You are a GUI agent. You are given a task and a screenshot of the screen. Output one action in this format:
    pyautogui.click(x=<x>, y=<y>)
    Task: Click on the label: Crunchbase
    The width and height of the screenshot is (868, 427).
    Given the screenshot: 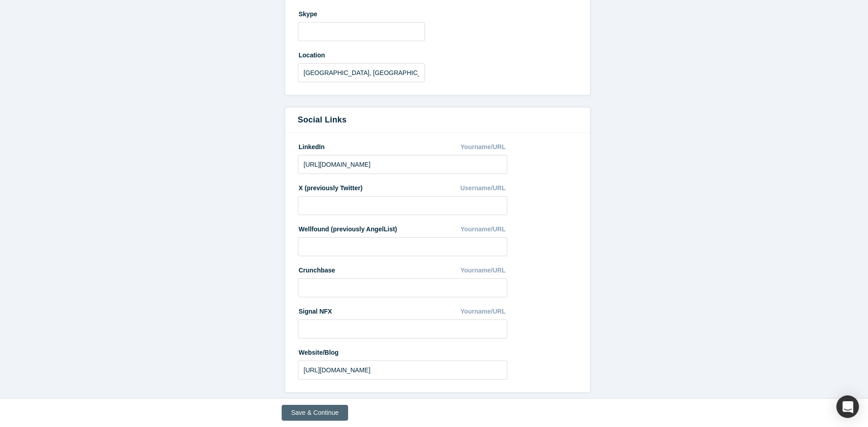 What is the action you would take?
    pyautogui.click(x=317, y=269)
    